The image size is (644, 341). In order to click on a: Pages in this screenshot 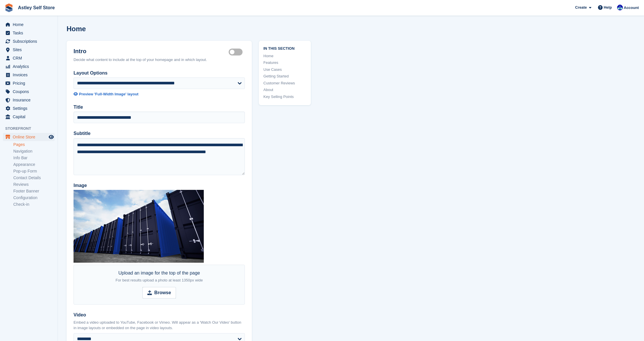, I will do `click(34, 145)`.